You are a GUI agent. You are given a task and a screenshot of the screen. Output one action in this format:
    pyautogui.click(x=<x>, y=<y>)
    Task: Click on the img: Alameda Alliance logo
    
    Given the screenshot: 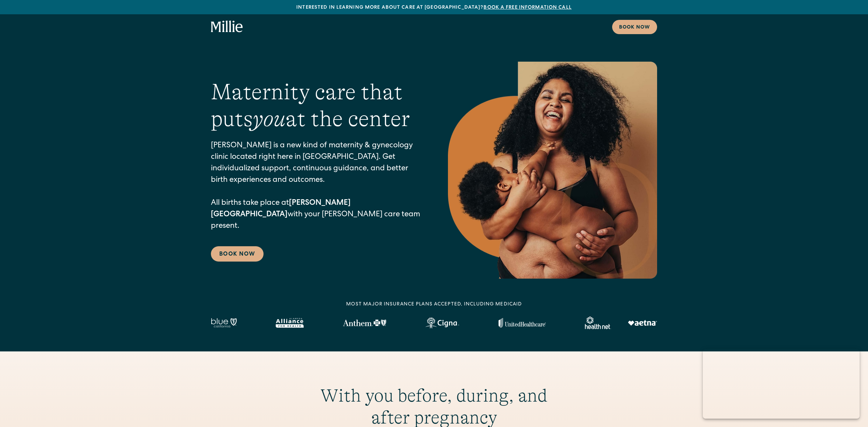 What is the action you would take?
    pyautogui.click(x=289, y=323)
    